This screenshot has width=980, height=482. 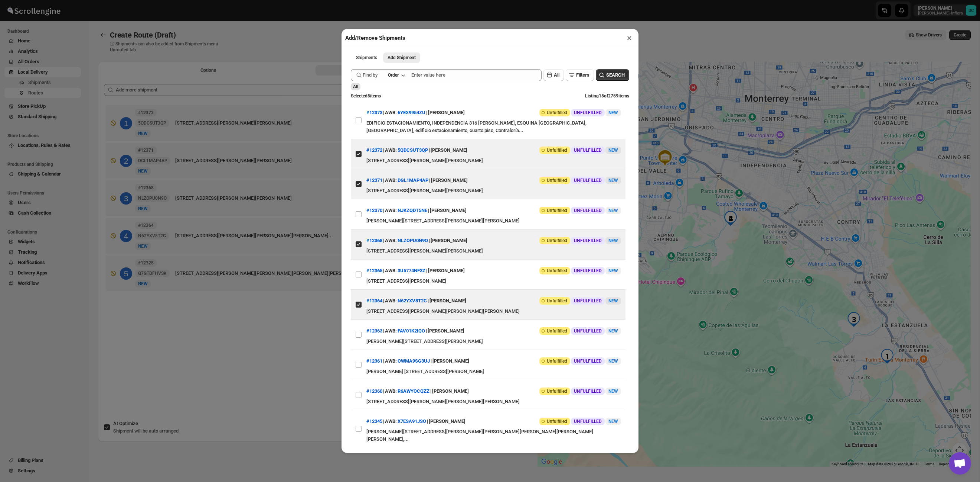 I want to click on button: #12364, so click(x=374, y=300).